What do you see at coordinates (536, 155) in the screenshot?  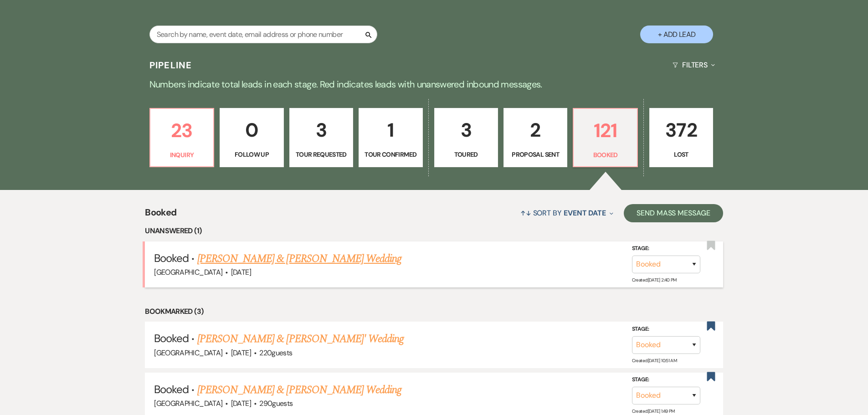 I see `p: Proposal Sent` at bounding box center [536, 155].